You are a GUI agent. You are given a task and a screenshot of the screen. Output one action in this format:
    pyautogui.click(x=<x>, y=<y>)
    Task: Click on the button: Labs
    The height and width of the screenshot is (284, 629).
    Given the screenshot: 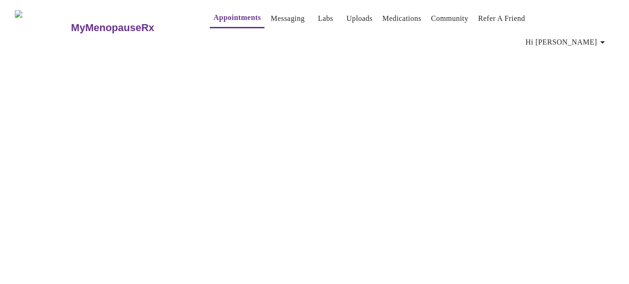 What is the action you would take?
    pyautogui.click(x=326, y=19)
    